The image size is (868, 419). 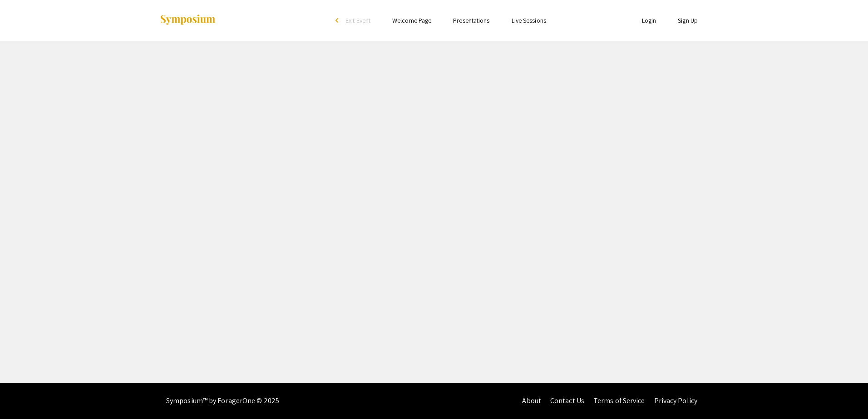 I want to click on a: Live Sessions, so click(x=529, y=21).